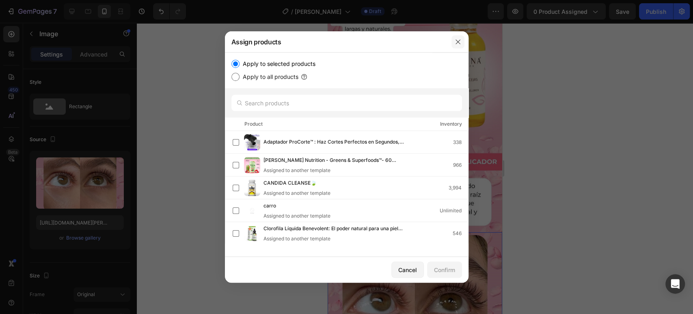 The height and width of the screenshot is (314, 693). What do you see at coordinates (254, 124) in the screenshot?
I see `div: Product` at bounding box center [254, 124].